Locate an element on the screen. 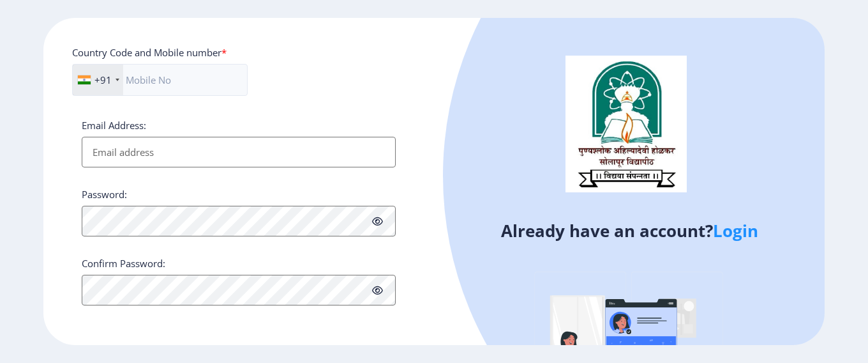  label: Confirm Password: is located at coordinates (123, 263).